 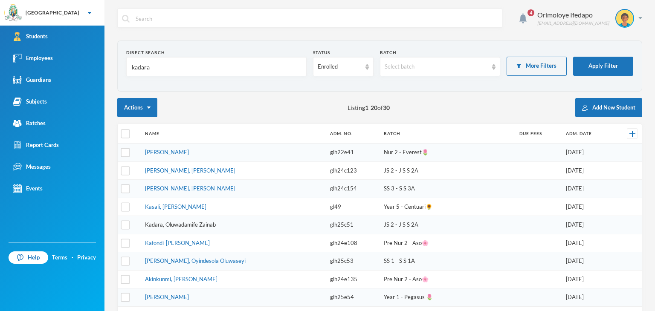 I want to click on td: gl49, so click(x=352, y=207).